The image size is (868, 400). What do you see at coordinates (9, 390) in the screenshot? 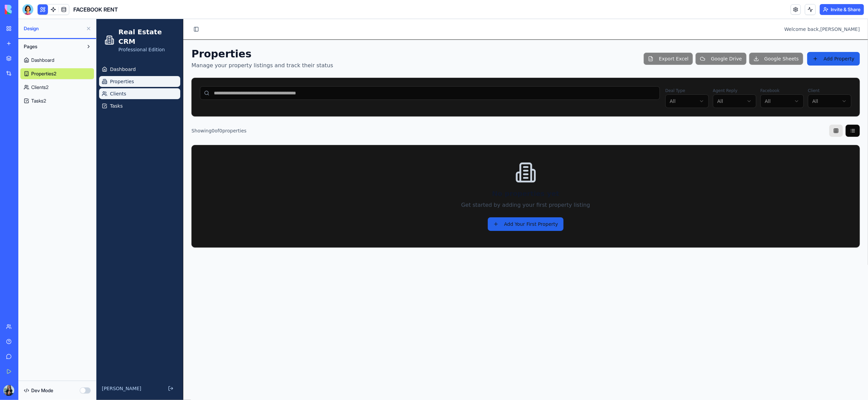
I see `img: PHOTO-2025-09-15-15-09-07_ggaris.jpg` at bounding box center [9, 390].